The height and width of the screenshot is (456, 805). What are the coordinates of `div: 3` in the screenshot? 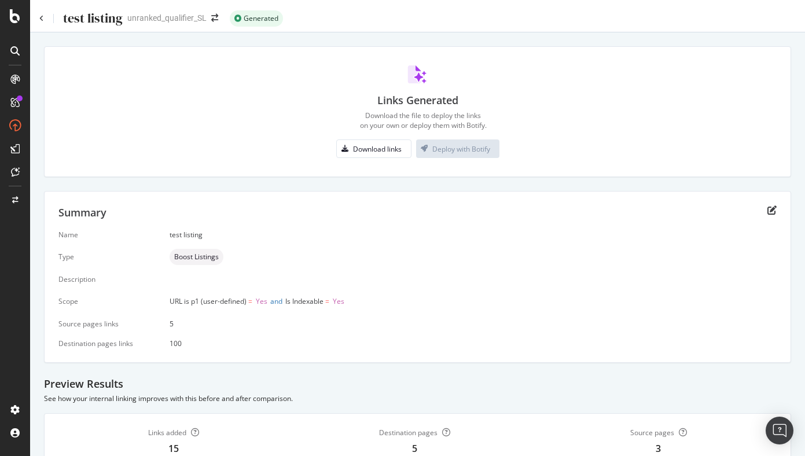 It's located at (658, 448).